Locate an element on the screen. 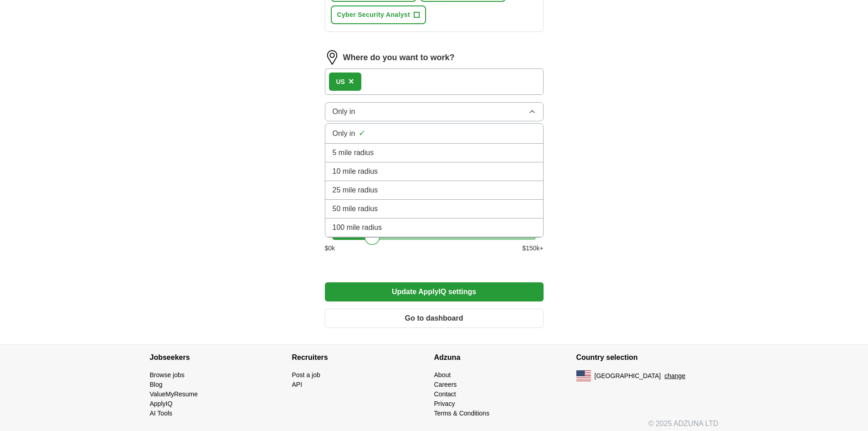 The width and height of the screenshot is (868, 431). a: Post a job is located at coordinates (307, 375).